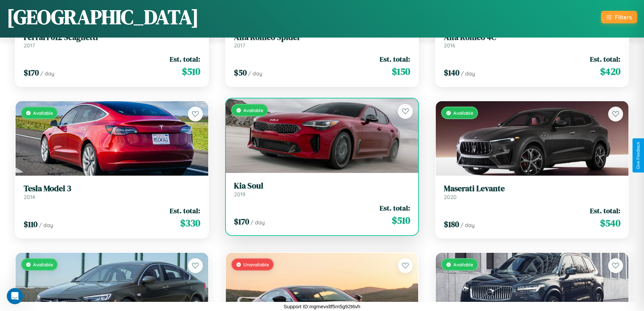 The height and width of the screenshot is (311, 644). I want to click on button: Filters, so click(619, 17).